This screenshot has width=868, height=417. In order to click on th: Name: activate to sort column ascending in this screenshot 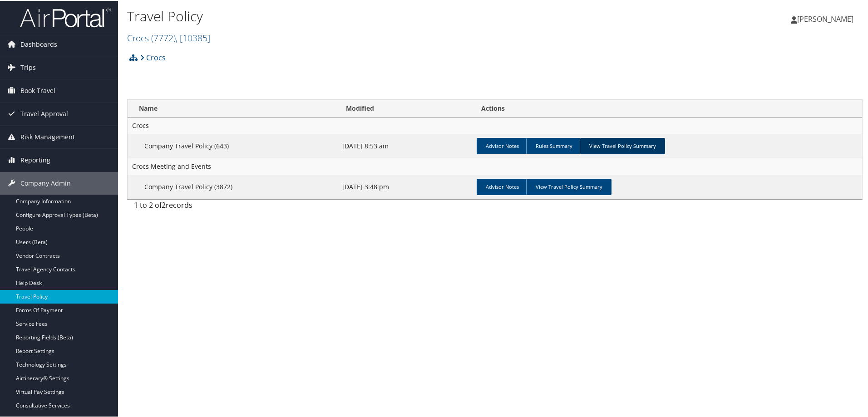, I will do `click(232, 108)`.